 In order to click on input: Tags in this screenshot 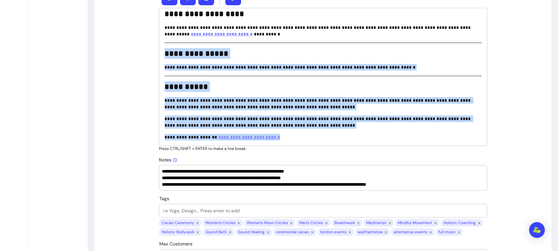, I will do `click(323, 211)`.